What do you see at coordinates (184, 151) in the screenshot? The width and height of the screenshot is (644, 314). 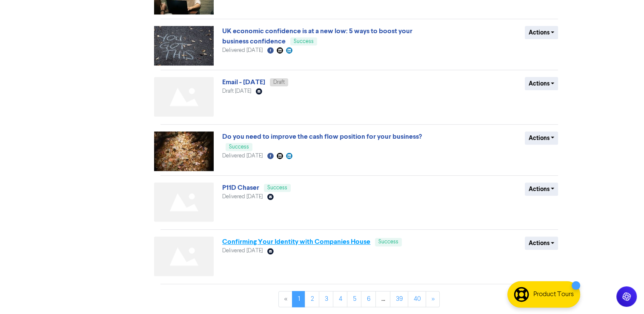 I see `img: image_1753739418475.jpg` at bounding box center [184, 151].